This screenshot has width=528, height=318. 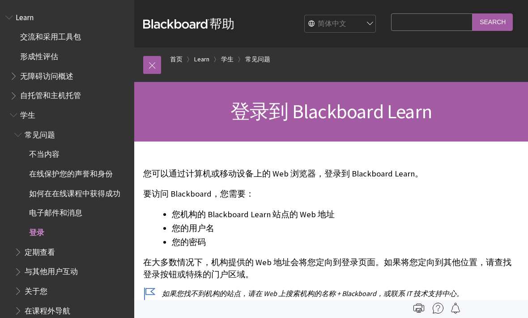 I want to click on span: 登录到 Blackboard Learn, so click(x=331, y=111).